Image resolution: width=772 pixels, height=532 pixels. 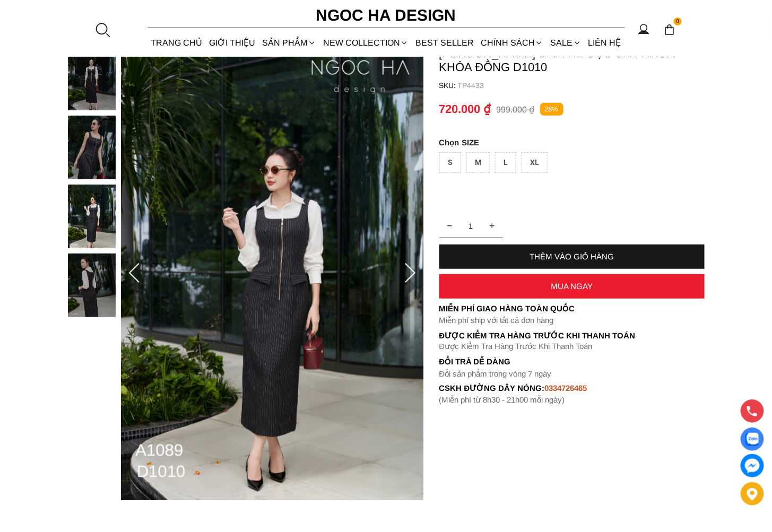 I want to click on span: 0, so click(x=678, y=22).